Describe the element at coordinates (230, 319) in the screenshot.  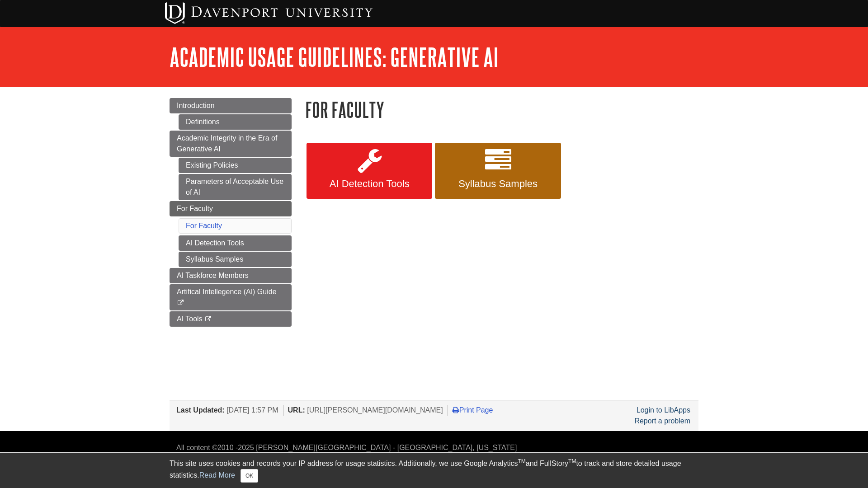
I see `a: AI Tools` at that location.